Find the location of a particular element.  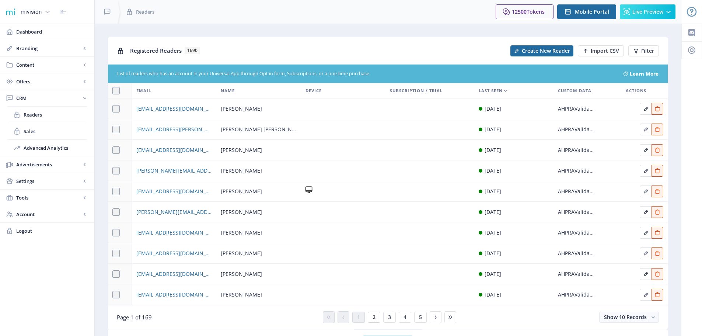

button: Filter is located at coordinates (643, 51).